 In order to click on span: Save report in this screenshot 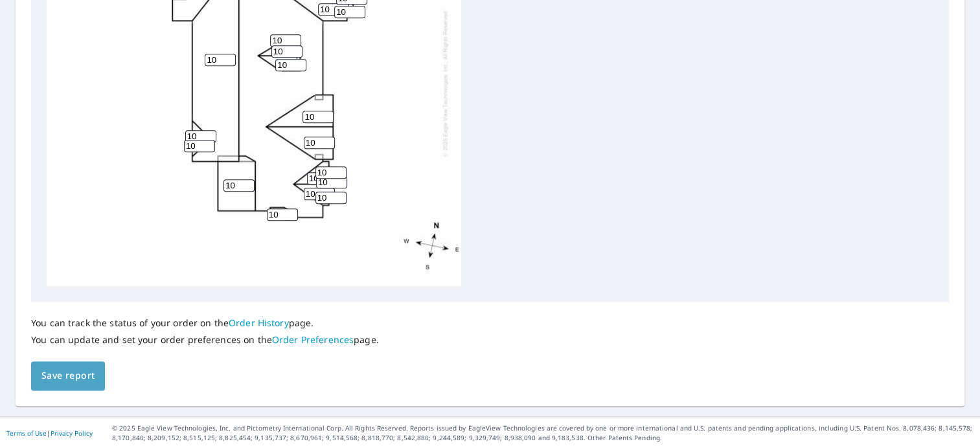, I will do `click(68, 375)`.